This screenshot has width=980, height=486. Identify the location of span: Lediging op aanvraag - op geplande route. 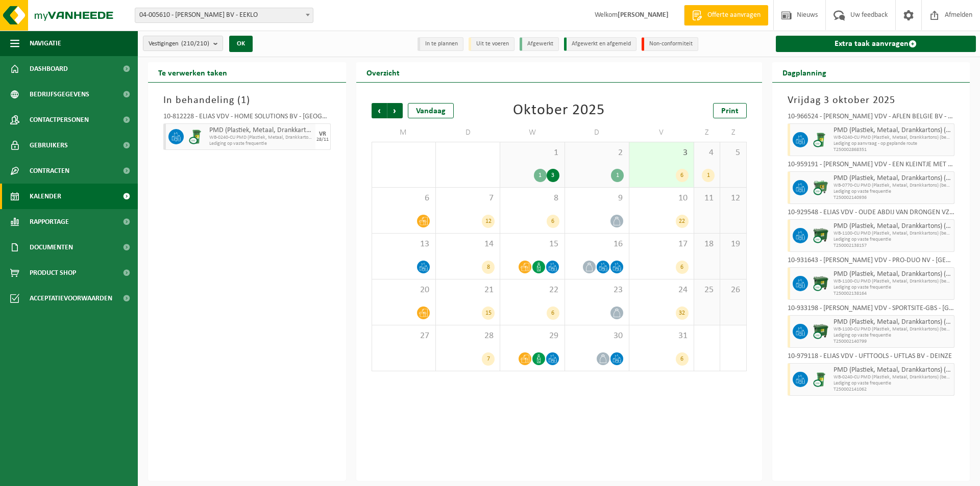
(893, 144).